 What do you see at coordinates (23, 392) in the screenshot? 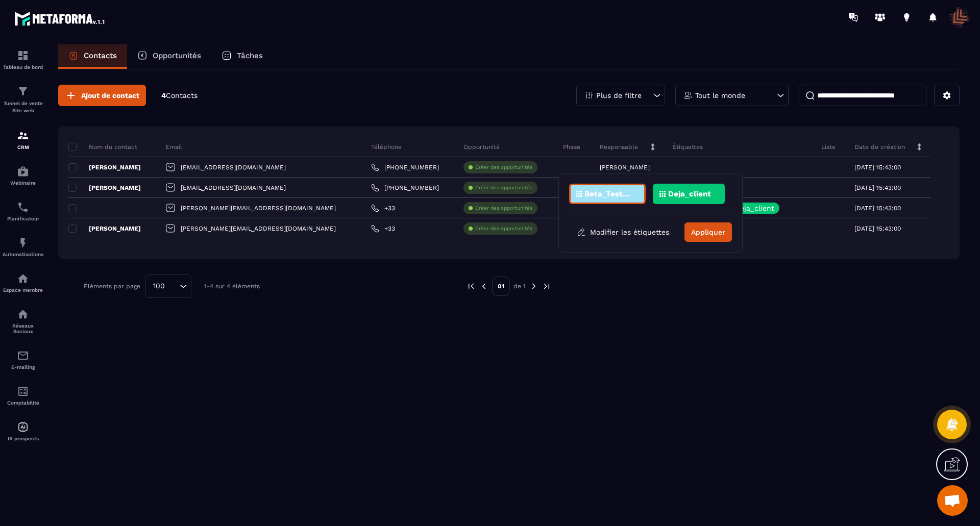
I see `img: accountant` at bounding box center [23, 392].